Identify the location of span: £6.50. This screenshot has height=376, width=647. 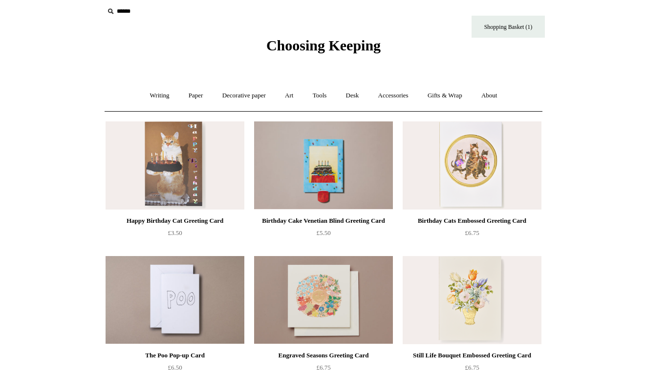
(175, 367).